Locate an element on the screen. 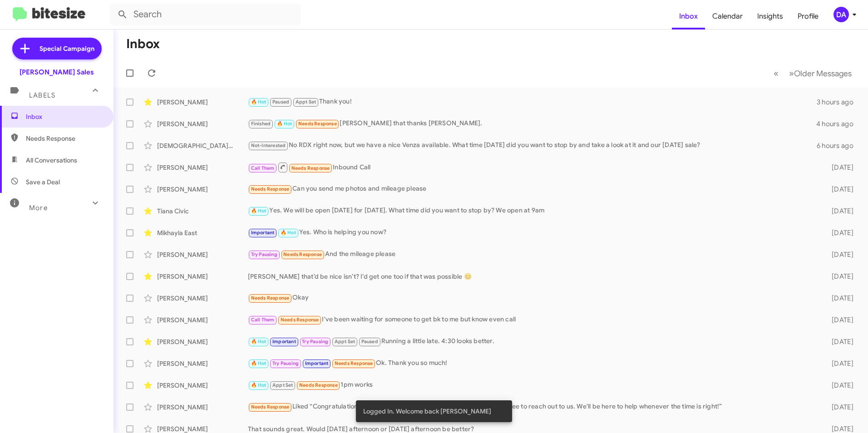 The height and width of the screenshot is (433, 868). a: Calendar is located at coordinates (727, 16).